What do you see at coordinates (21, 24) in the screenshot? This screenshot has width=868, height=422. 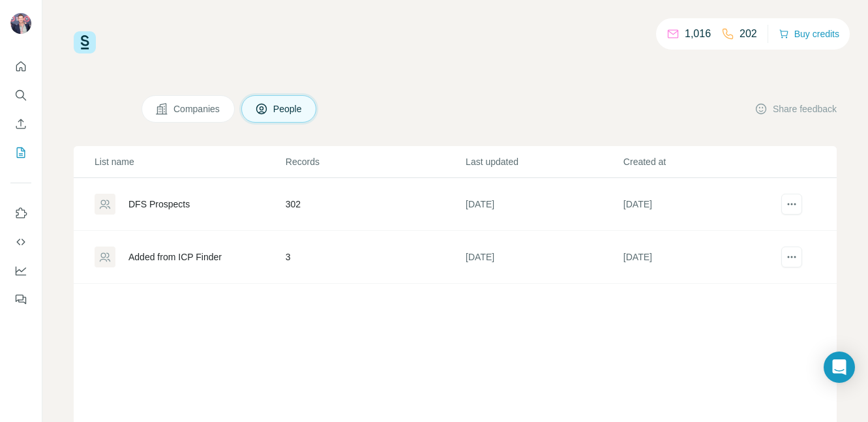 I see `img: Avatar` at bounding box center [21, 24].